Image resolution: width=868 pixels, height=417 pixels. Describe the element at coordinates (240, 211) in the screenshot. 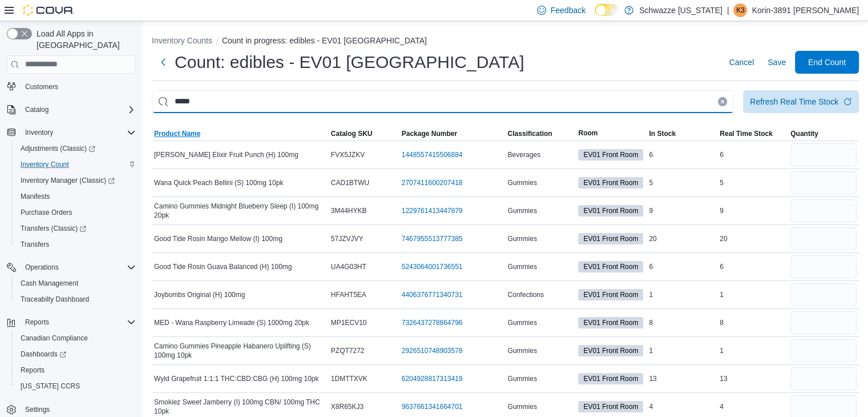

I see `span: Camino Gummies Midnight Blueberry Sleep (I) 100mg 20pk` at that location.